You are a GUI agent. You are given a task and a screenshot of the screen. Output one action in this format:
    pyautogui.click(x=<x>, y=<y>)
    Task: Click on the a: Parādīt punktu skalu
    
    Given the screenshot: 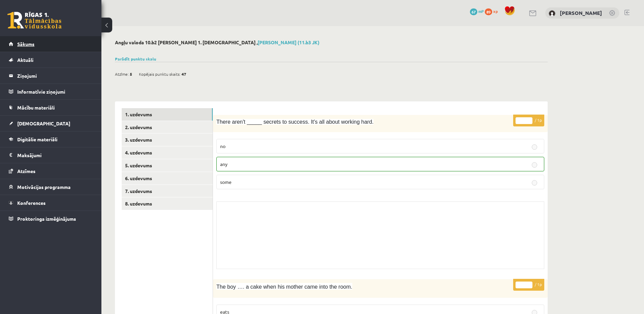 What is the action you would take?
    pyautogui.click(x=136, y=59)
    